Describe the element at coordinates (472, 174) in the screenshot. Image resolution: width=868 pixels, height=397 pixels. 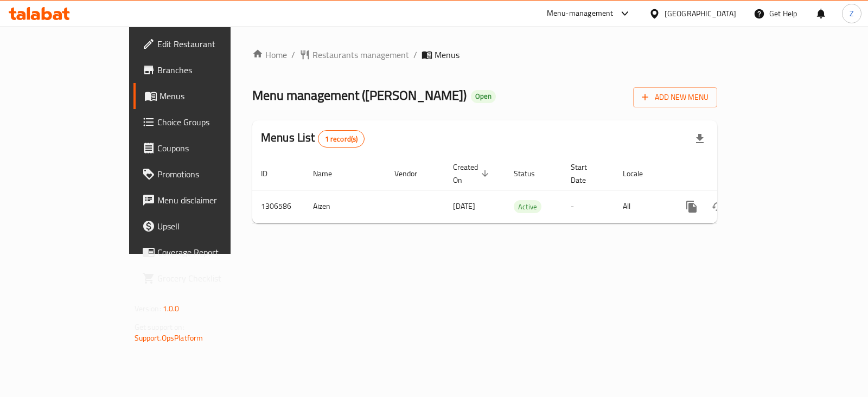
I see `span: Created On` at that location.